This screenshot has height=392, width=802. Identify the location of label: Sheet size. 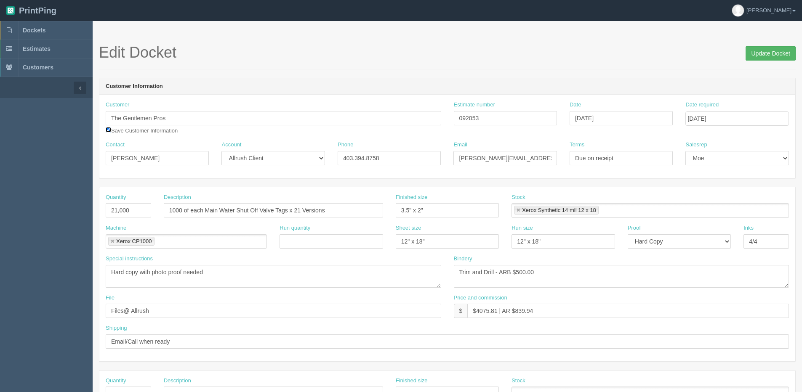
(408, 228).